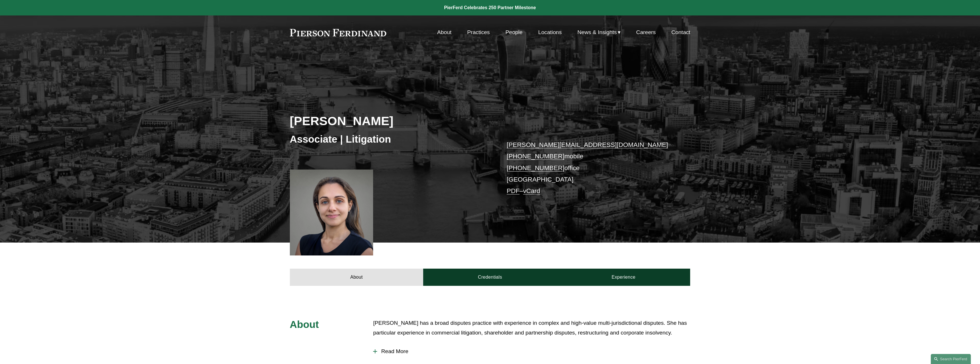  I want to click on a: Practices, so click(479, 33).